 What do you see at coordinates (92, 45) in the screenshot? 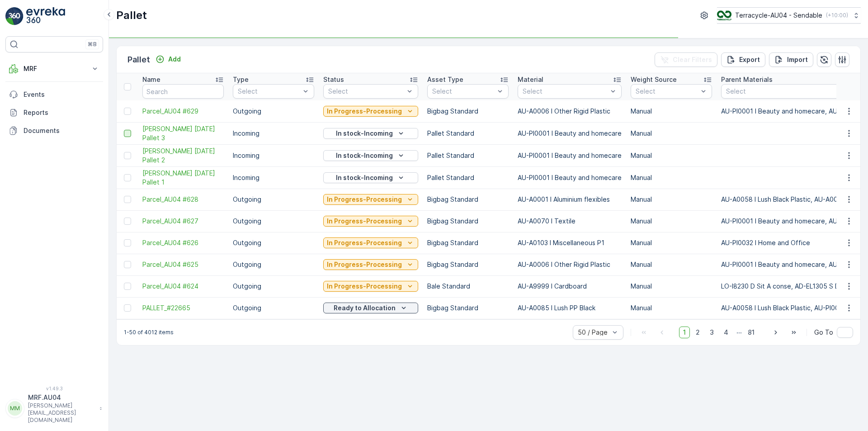
I see `p: ⌘B` at bounding box center [92, 45].